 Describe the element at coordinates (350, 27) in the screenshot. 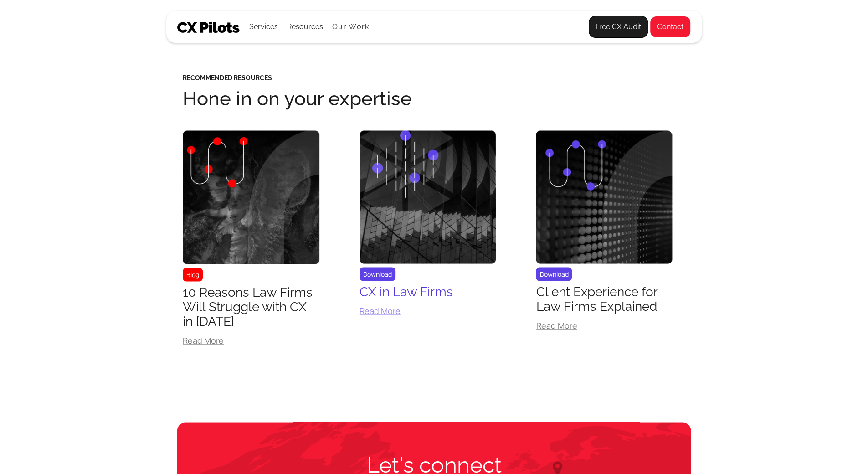

I see `a: Our Work` at that location.